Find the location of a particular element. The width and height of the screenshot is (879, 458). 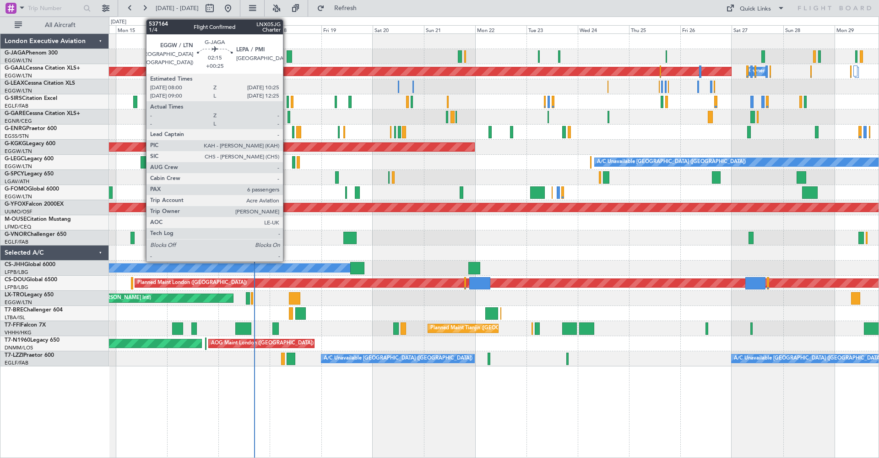

a: G-JAGAPhenom 300 is located at coordinates (31, 53).